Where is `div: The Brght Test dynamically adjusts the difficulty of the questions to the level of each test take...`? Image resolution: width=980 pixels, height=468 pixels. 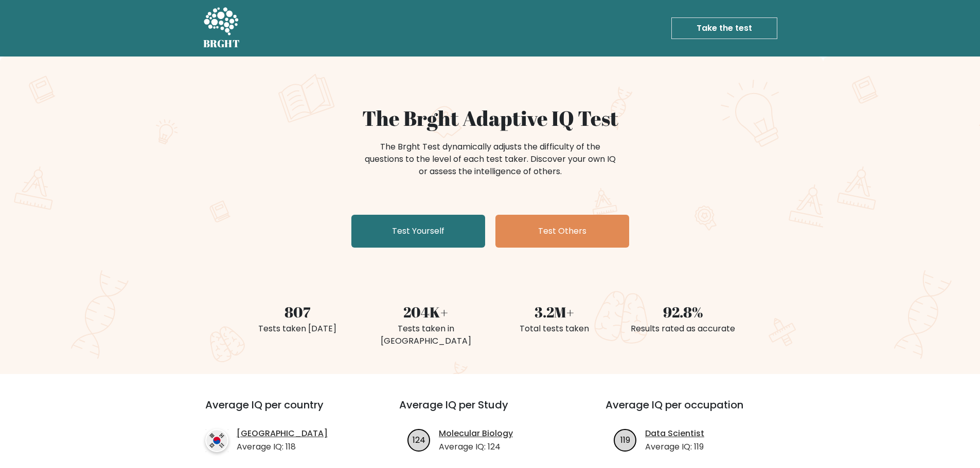 div: The Brght Test dynamically adjusts the difficulty of the questions to the level of each test take... is located at coordinates (490, 160).